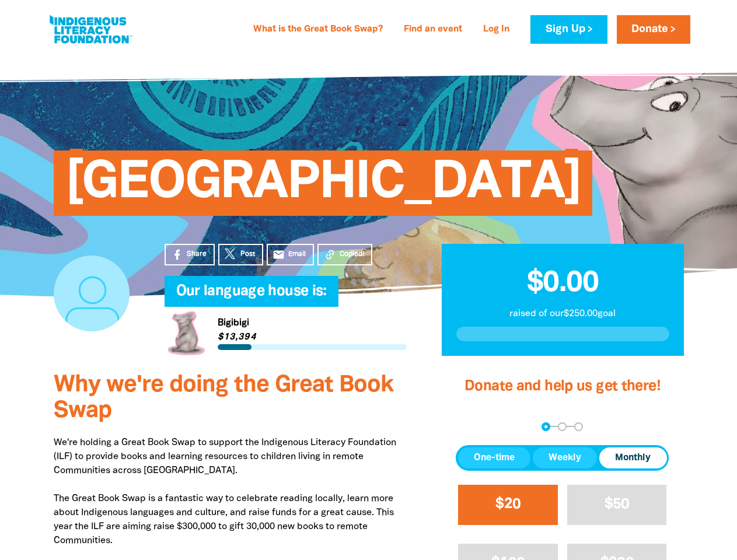  Describe the element at coordinates (290, 255) in the screenshot. I see `a: emailEmail` at that location.